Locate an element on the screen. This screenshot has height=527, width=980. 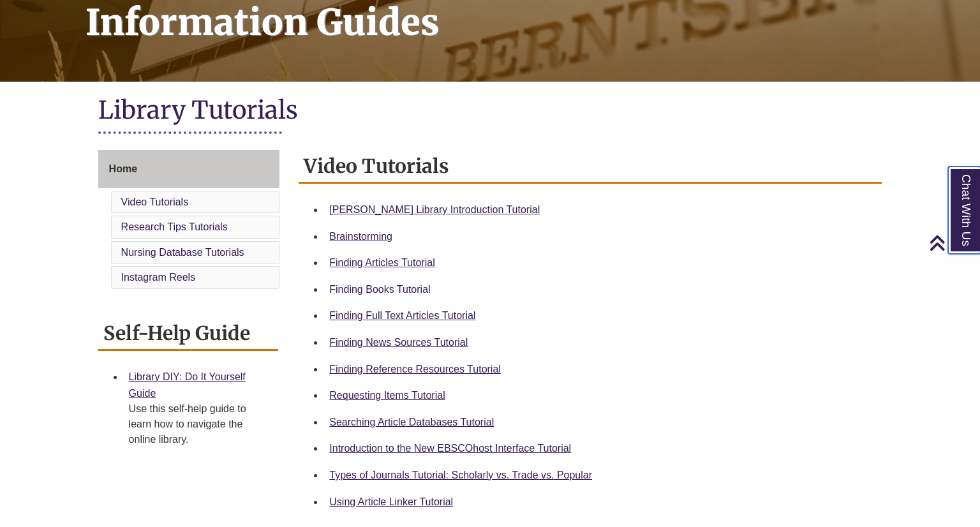
a: Brainstorming is located at coordinates (360, 236).